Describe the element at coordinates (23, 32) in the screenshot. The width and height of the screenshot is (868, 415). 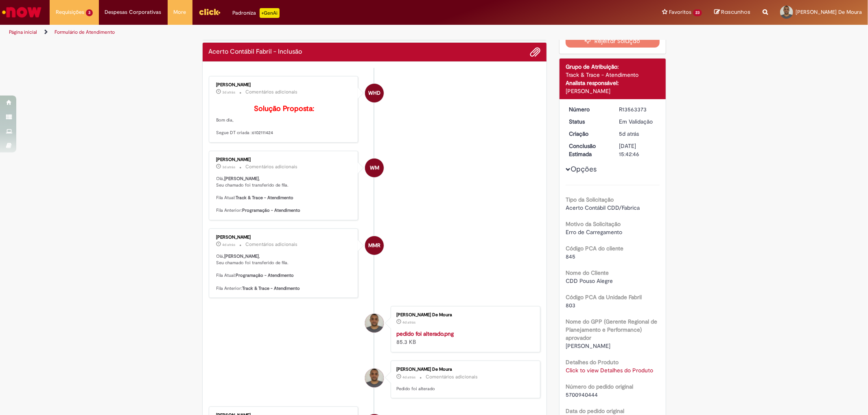
I see `a: Página inicial` at that location.